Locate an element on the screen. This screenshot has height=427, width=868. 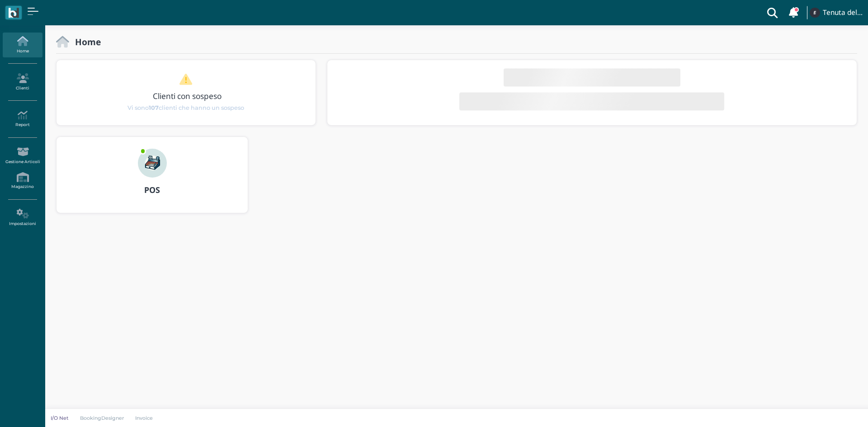
a: Clienti con sospeso Vi sono107clienti che hanno un sospeso is located at coordinates (185, 93).